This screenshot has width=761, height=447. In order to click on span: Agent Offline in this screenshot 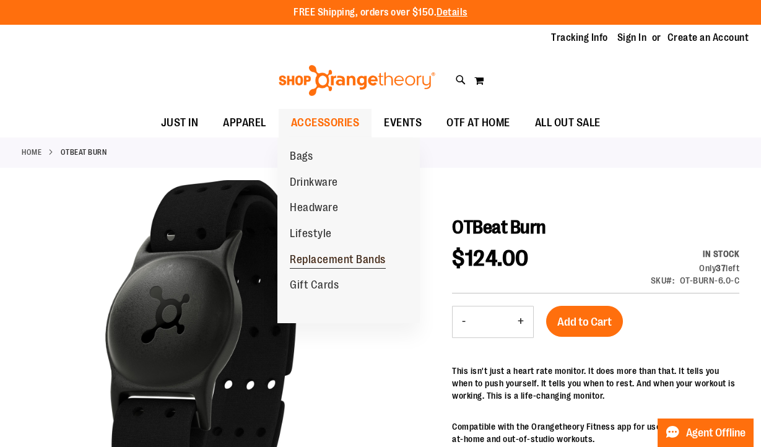, I will do `click(715, 433)`.